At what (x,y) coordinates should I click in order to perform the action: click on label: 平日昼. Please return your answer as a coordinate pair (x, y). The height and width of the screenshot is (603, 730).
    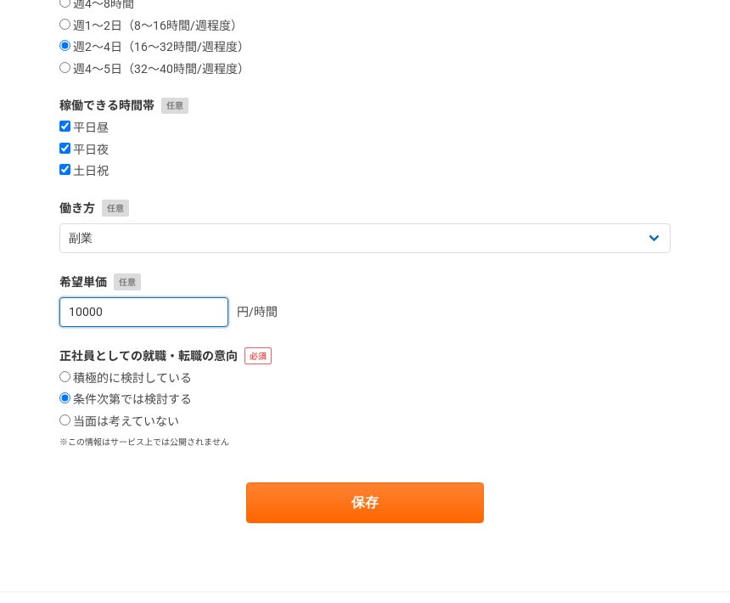
    Looking at the image, I should click on (84, 128).